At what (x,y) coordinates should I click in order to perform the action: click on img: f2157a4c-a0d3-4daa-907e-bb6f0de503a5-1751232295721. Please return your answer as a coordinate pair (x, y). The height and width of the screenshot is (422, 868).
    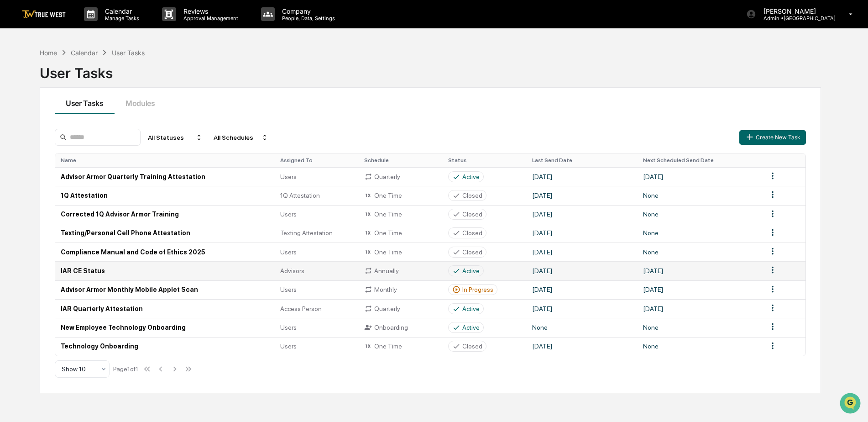
    Looking at the image, I should click on (11, 11).